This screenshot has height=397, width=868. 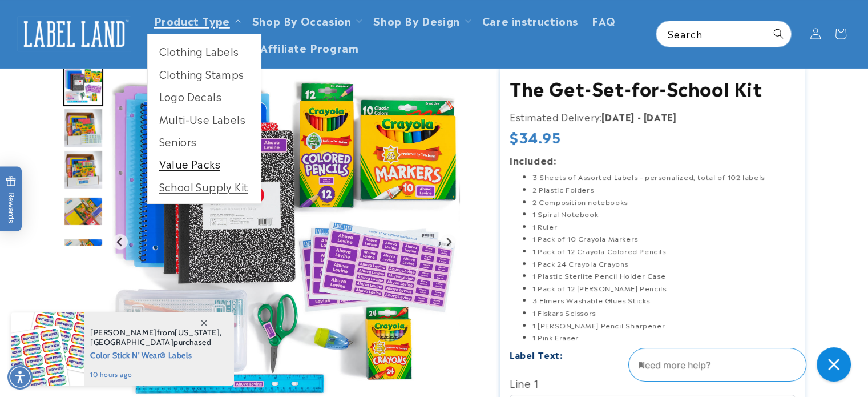 I want to click on span: Care instructions, so click(x=530, y=20).